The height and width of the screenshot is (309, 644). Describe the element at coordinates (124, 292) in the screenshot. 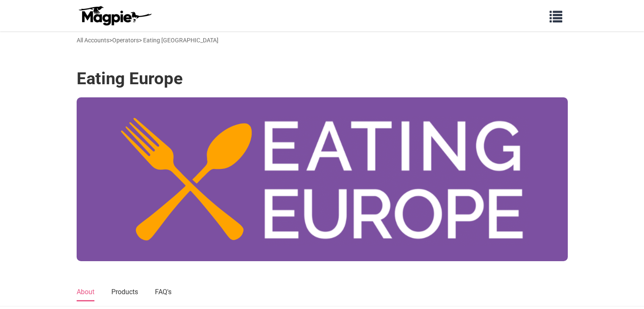

I see `a: Products` at that location.